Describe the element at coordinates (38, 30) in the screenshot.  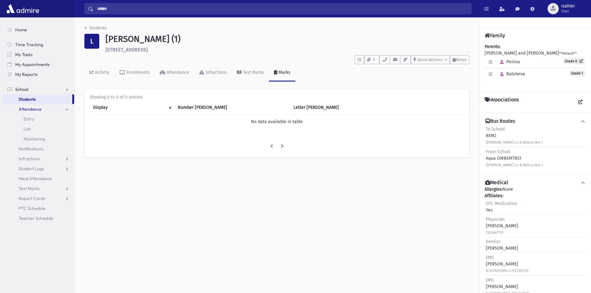
I see `a: Home` at that location.